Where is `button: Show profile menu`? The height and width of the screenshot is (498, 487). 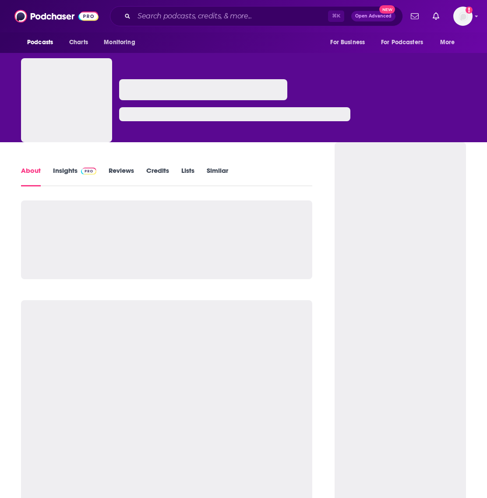
button: Show profile menu is located at coordinates (463, 16).